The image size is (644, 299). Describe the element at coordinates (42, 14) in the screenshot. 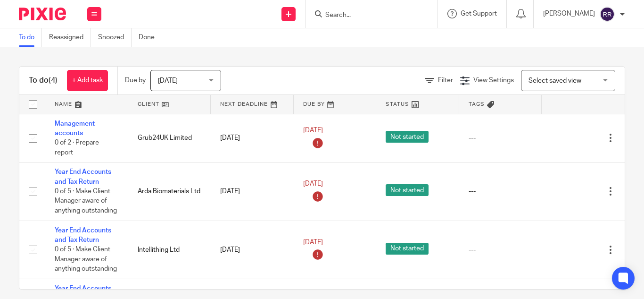

I see `img: Pixie` at that location.